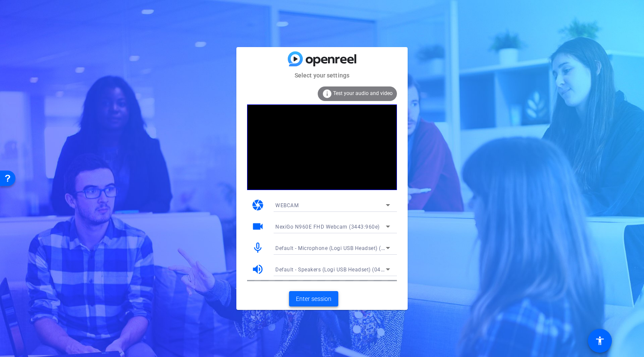 Image resolution: width=644 pixels, height=357 pixels. Describe the element at coordinates (600, 341) in the screenshot. I see `mat-icon: accessibility` at that location.